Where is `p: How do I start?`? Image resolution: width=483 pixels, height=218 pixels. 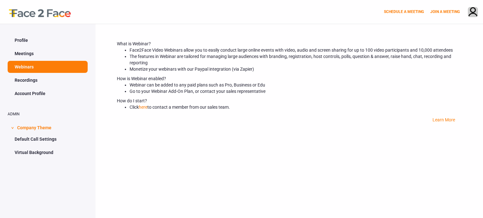
p: How do I start? is located at coordinates (289, 101).